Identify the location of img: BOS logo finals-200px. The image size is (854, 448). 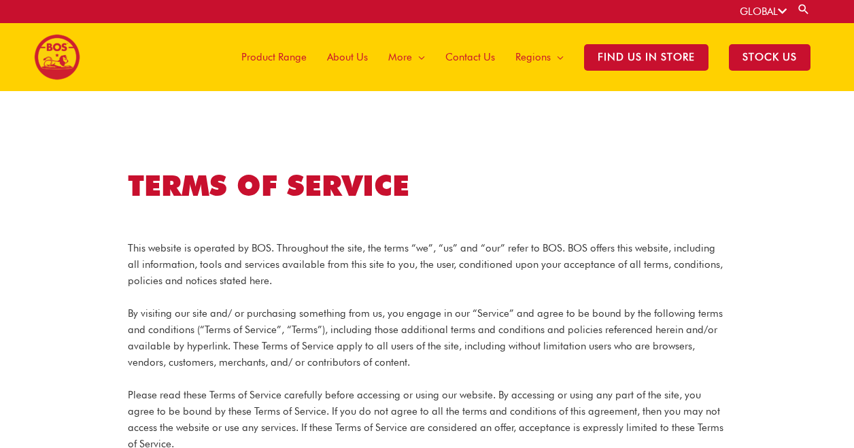
(57, 57).